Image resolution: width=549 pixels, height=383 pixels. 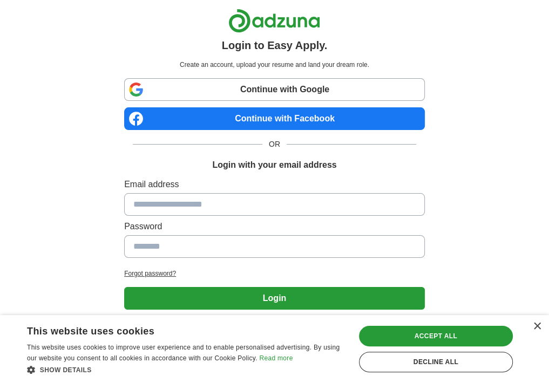 I want to click on div: Decline all, so click(x=436, y=362).